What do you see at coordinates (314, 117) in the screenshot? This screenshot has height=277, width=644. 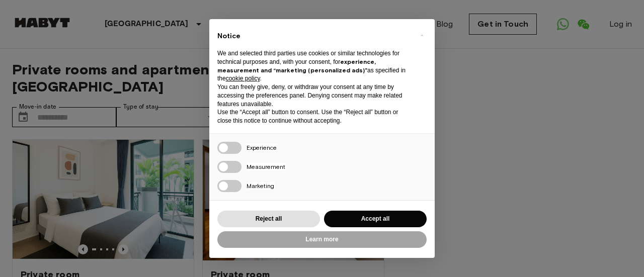 I see `p: Use the “Accept all” button to consent. Use the “Reject all” button or close this notice to conti...` at bounding box center [314, 117].